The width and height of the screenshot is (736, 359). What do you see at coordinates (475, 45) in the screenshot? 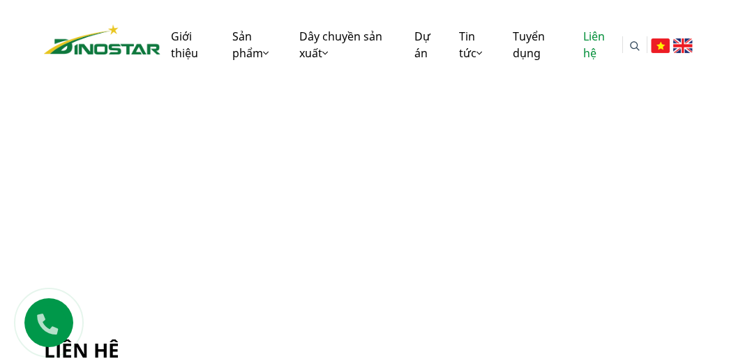
I see `a: Tin tức` at bounding box center [475, 45].